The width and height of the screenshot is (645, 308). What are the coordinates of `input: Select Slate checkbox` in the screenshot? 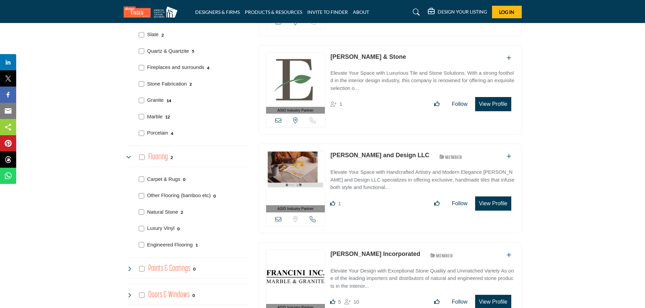 It's located at (142, 35).